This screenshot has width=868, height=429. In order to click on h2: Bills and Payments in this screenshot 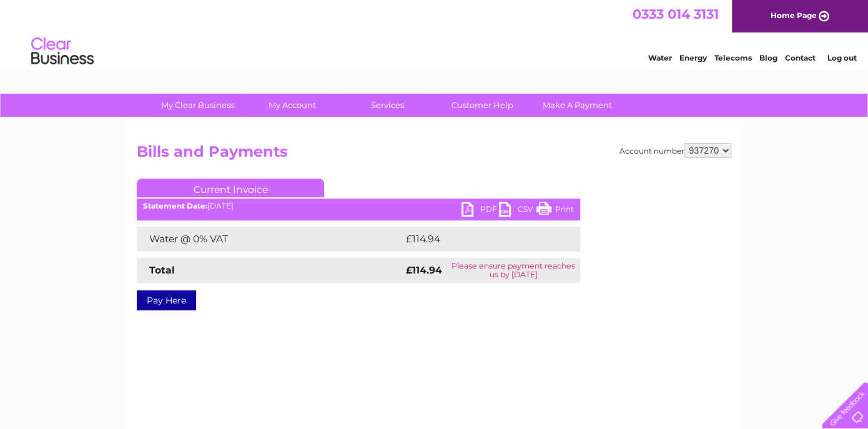, I will do `click(434, 155)`.